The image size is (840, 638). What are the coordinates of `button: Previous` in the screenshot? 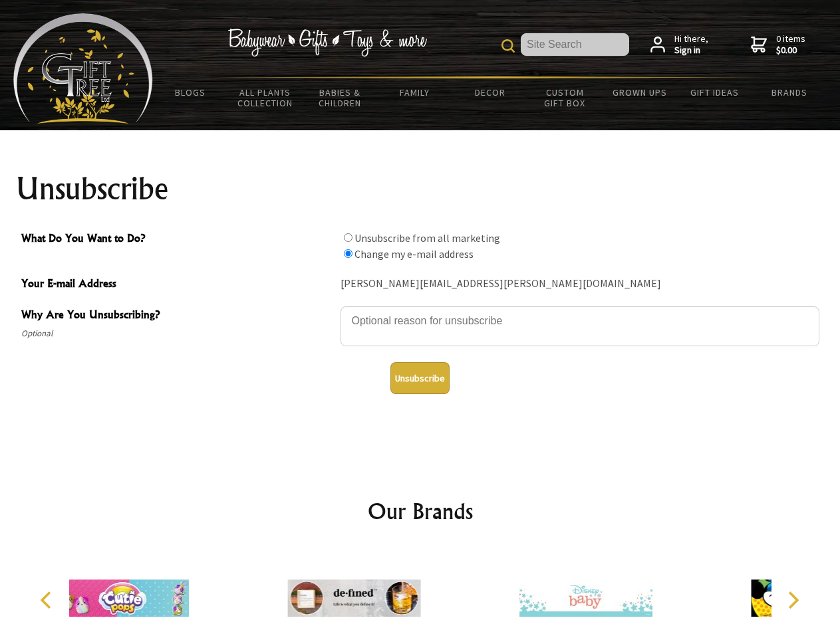 It's located at (48, 600).